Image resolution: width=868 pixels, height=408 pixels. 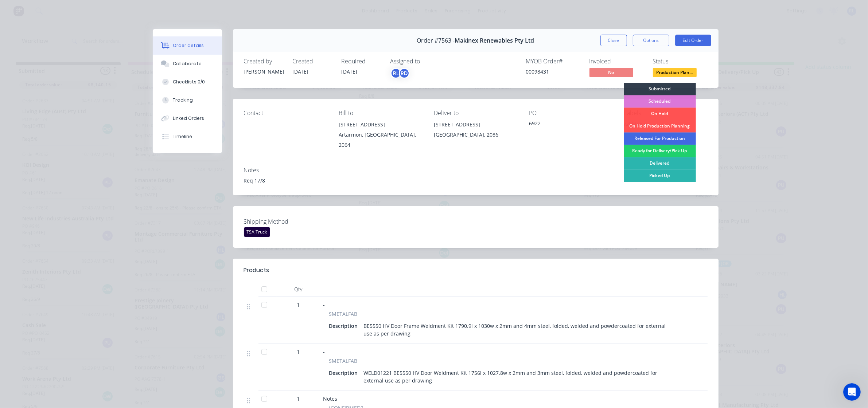 I want to click on div: 00098431, so click(x=553, y=71).